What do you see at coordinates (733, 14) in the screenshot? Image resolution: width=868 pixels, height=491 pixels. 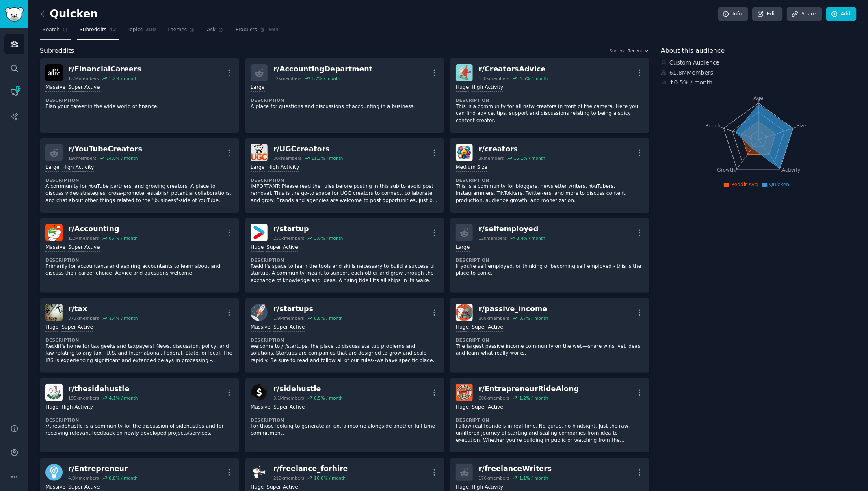 I see `a: Info` at bounding box center [733, 14].